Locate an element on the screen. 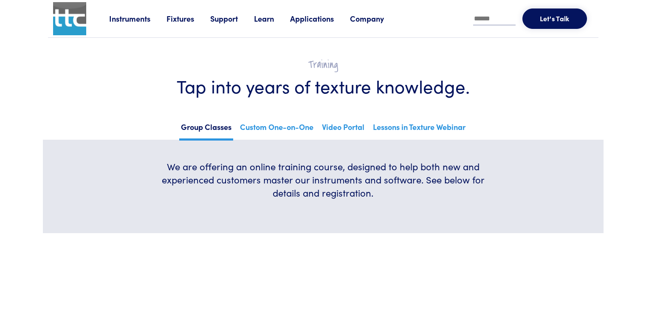  a: Applications is located at coordinates (320, 18).